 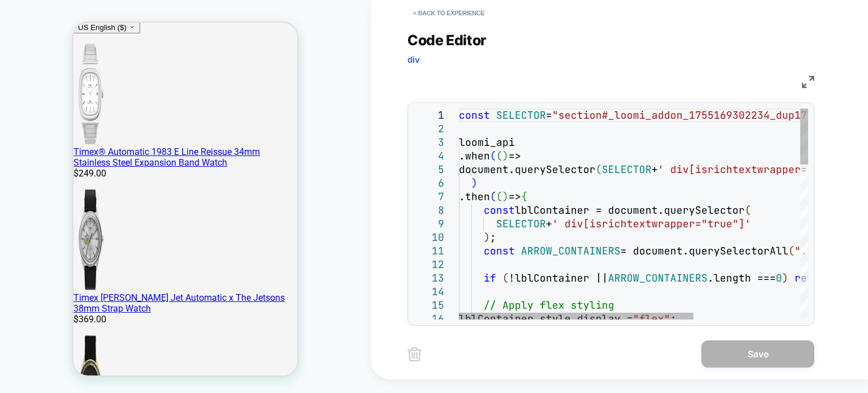 I want to click on span: document.querySelector, so click(x=527, y=169).